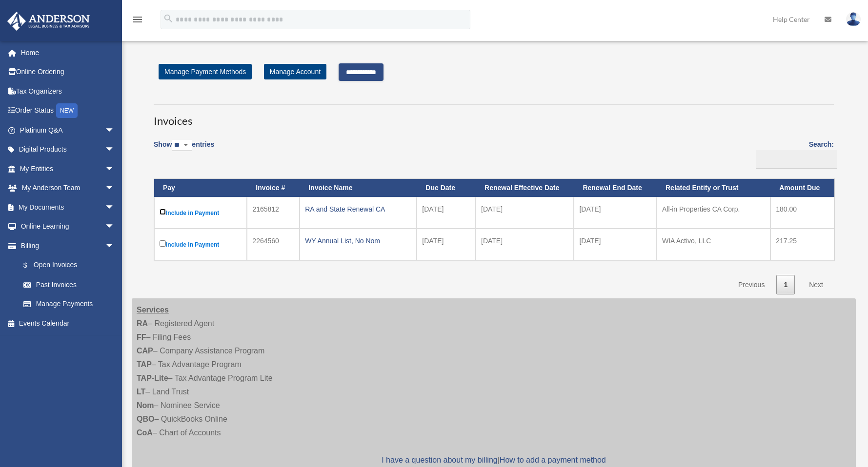 The image size is (868, 467). What do you see at coordinates (273, 212) in the screenshot?
I see `td: 2165812` at bounding box center [273, 212].